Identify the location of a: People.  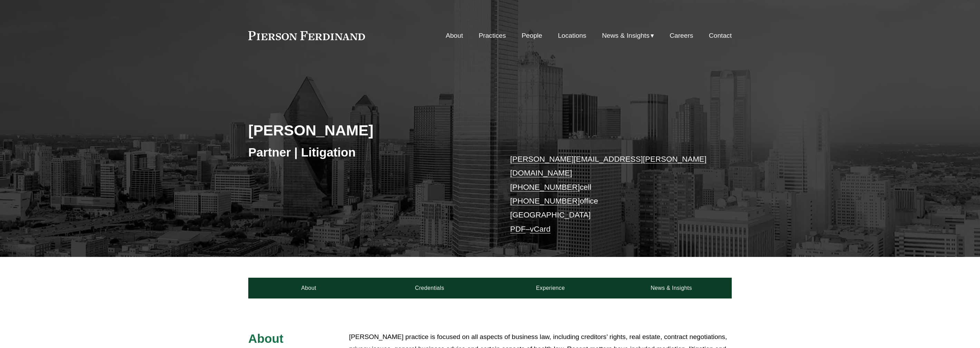
(533, 36).